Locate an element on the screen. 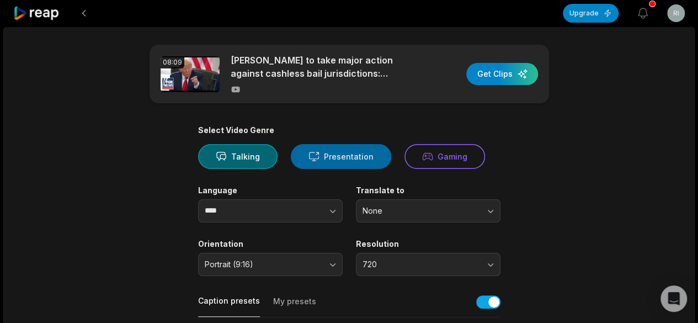 The height and width of the screenshot is (323, 698). button: Get Clips is located at coordinates (502, 74).